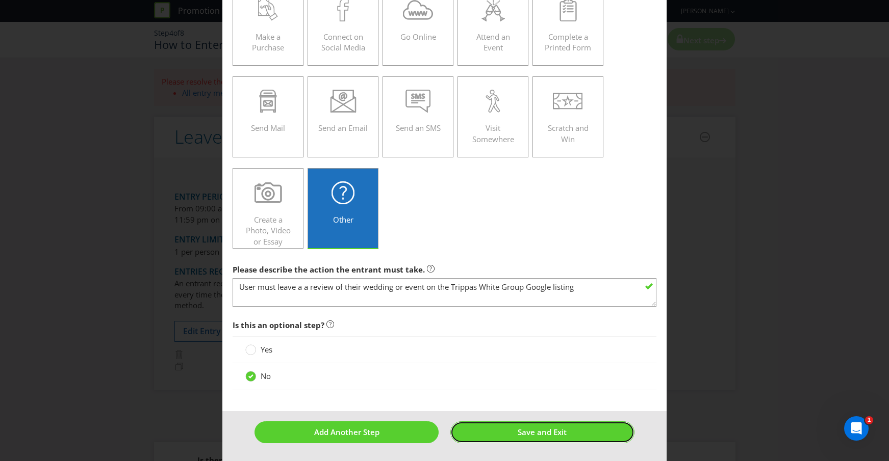  Describe the element at coordinates (347, 432) in the screenshot. I see `span: Add Another Step` at that location.